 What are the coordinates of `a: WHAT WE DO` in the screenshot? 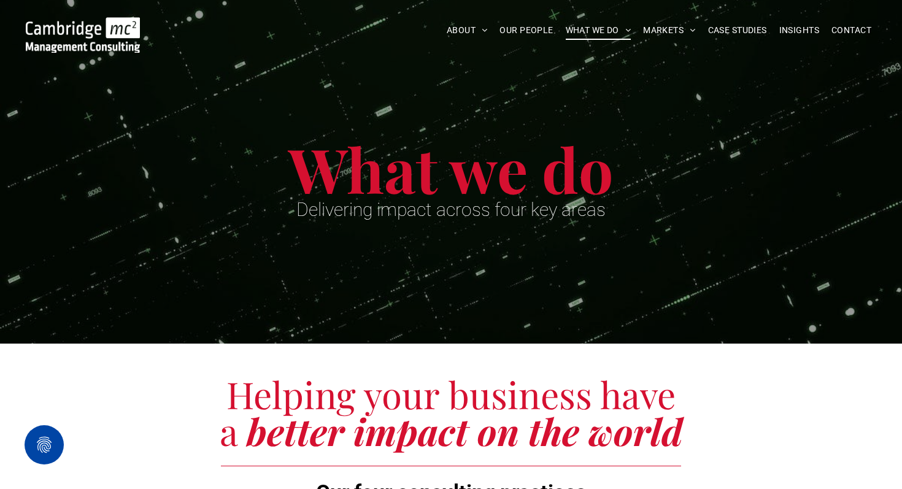 It's located at (599, 30).